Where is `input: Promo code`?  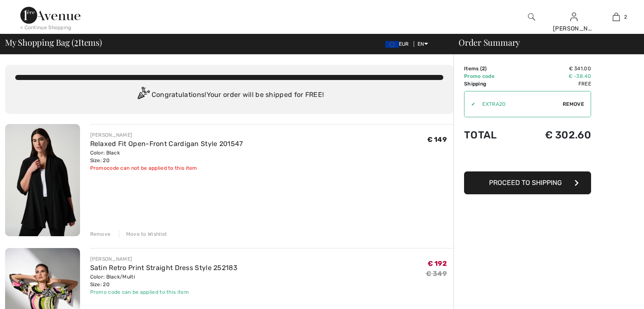 input: Promo code is located at coordinates (519, 104).